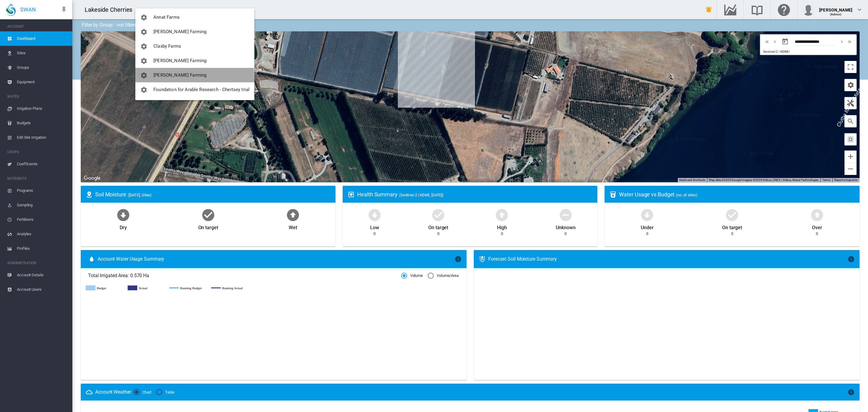  I want to click on span: Foundation for Arable Research - Chertsey trial, so click(201, 89).